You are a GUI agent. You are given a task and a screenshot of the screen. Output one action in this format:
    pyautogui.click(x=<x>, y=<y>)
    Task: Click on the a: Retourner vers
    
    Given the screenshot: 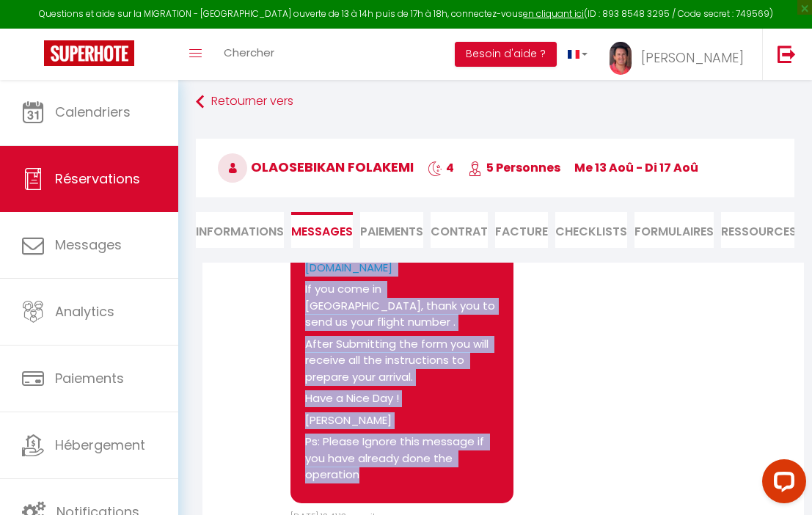 What is the action you would take?
    pyautogui.click(x=495, y=102)
    